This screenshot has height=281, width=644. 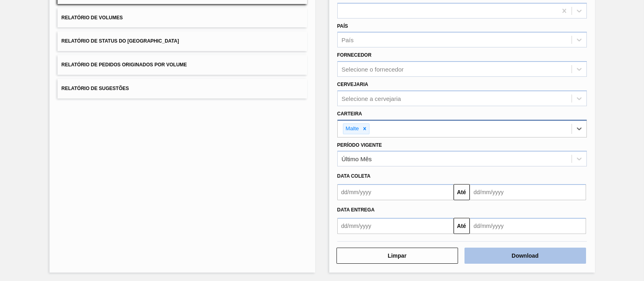 What do you see at coordinates (96, 88) in the screenshot?
I see `span: Relatório de Sugestões` at bounding box center [96, 88].